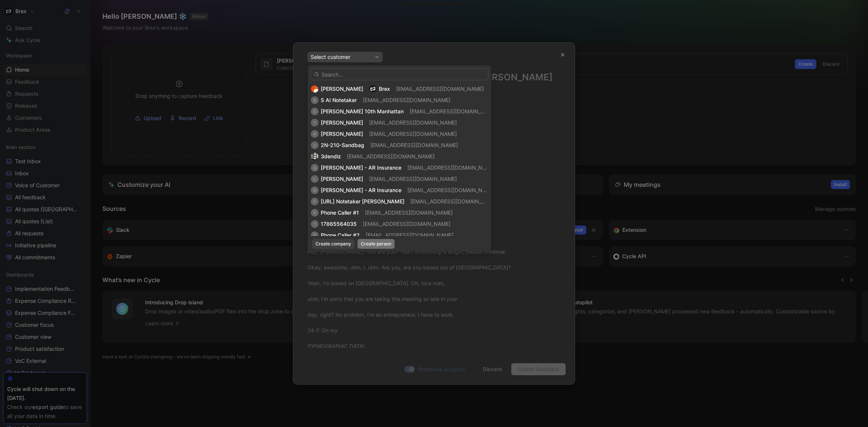 The width and height of the screenshot is (868, 427). I want to click on div: 1, so click(315, 224).